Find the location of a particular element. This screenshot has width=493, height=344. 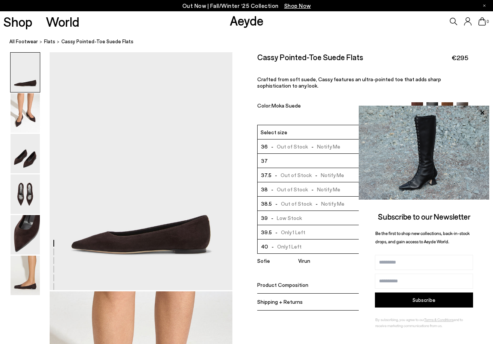

span: 0 is located at coordinates (487, 21).